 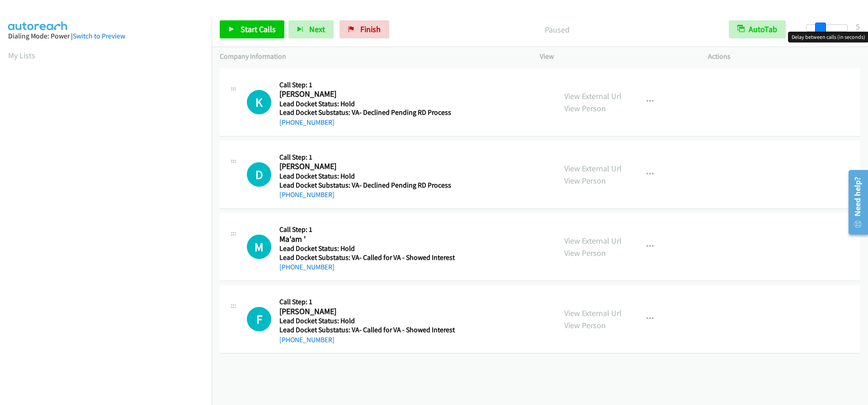 I want to click on span: Start Calls, so click(x=258, y=29).